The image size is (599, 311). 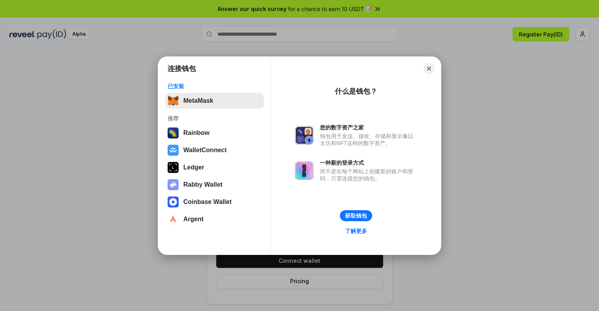 What do you see at coordinates (214, 101) in the screenshot?
I see `button: MetaMask` at bounding box center [214, 101].